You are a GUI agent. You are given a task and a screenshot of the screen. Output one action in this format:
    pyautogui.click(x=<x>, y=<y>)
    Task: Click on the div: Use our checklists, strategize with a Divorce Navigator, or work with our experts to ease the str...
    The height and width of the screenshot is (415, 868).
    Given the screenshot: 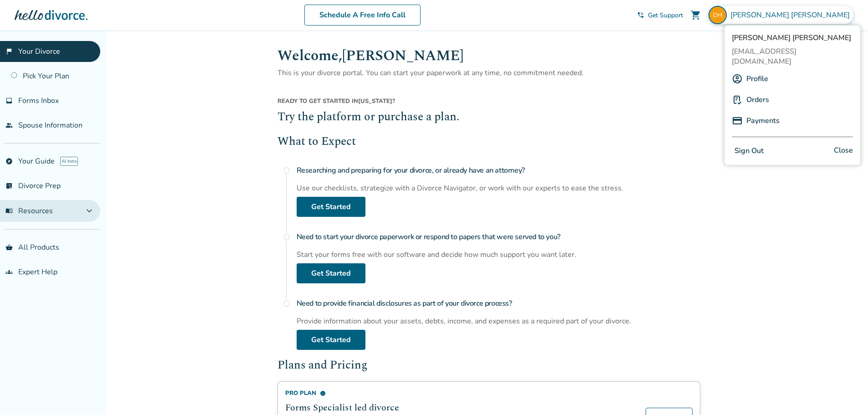 What is the action you would take?
    pyautogui.click(x=499, y=188)
    